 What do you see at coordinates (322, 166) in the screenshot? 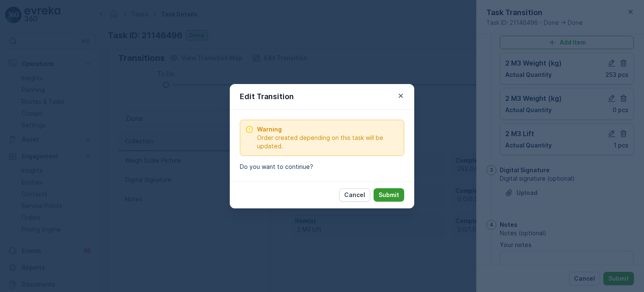
I see `p: Do you want to continue?` at bounding box center [322, 166].